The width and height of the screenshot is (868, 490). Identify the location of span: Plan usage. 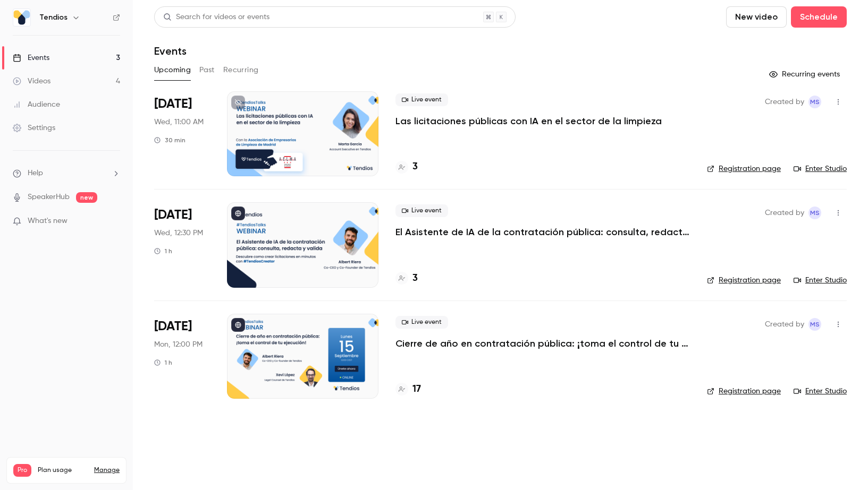
(63, 471).